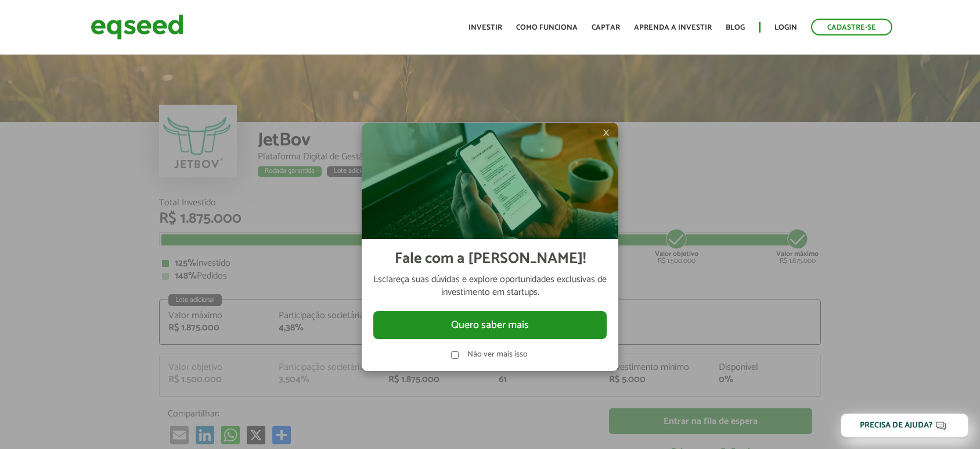  What do you see at coordinates (498, 354) in the screenshot?
I see `label: Não ver mais isso` at bounding box center [498, 354].